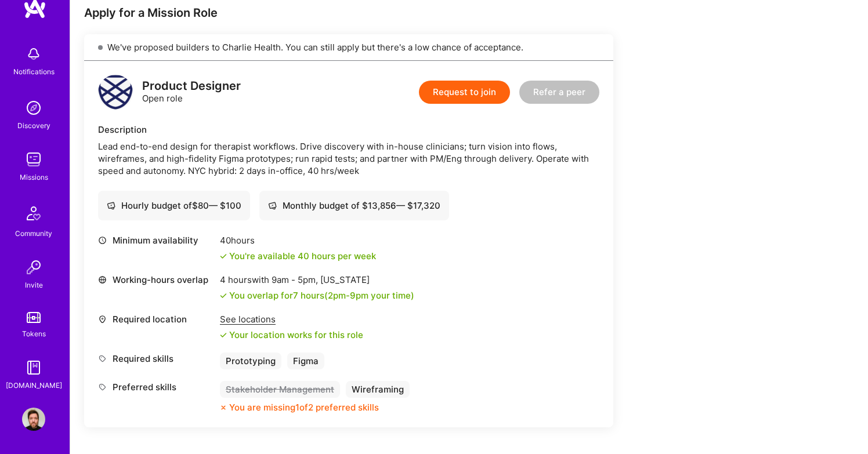 The height and width of the screenshot is (454, 868). Describe the element at coordinates (174, 205) in the screenshot. I see `div: Hourly budget of $ 80 — $ 100` at that location.